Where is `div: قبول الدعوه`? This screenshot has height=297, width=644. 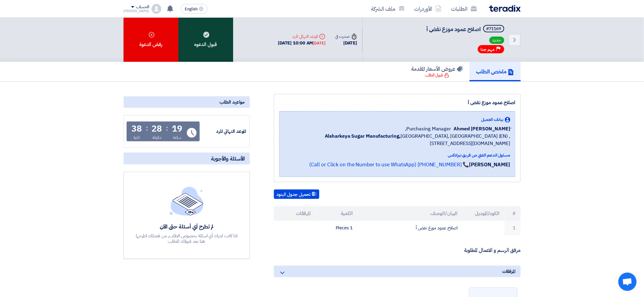
div: قبول الدعوه is located at coordinates (206, 39).